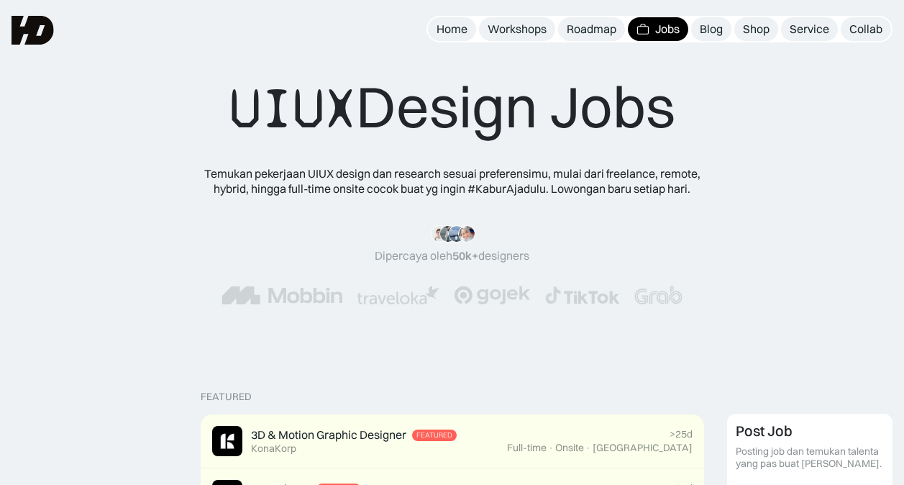 The height and width of the screenshot is (485, 904). I want to click on a: Blog, so click(711, 29).